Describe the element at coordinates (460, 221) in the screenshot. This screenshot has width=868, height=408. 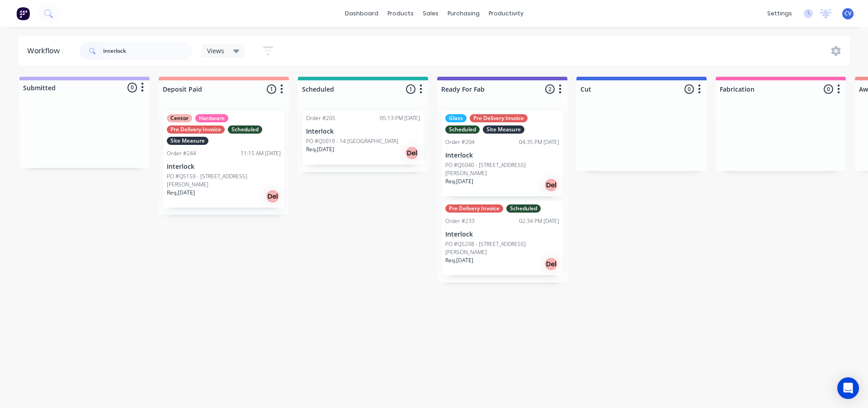
I see `div: Order #233` at that location.